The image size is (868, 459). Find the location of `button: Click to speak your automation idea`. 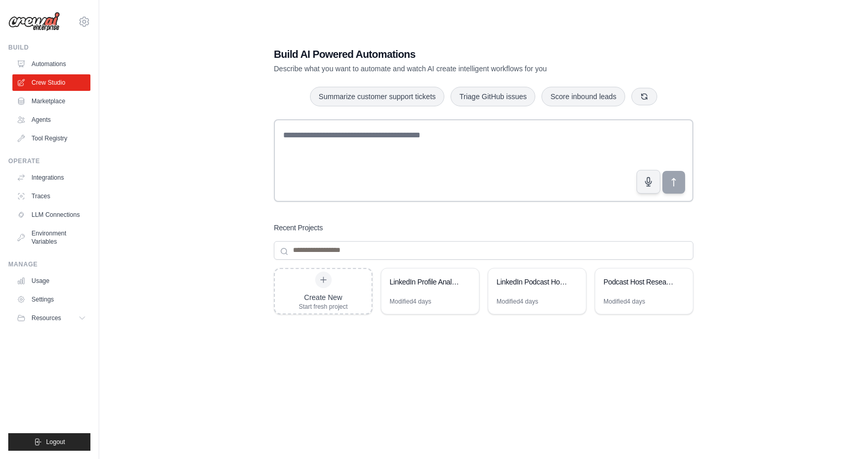

button: Click to speak your automation idea is located at coordinates (648, 182).